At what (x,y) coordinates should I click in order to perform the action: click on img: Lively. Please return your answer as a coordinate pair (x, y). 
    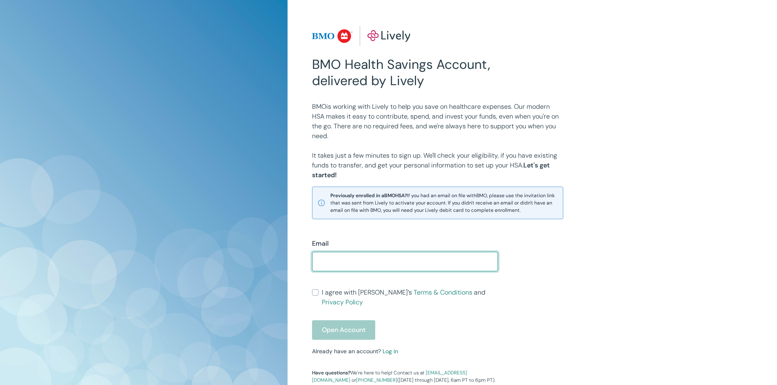
    Looking at the image, I should click on (361, 36).